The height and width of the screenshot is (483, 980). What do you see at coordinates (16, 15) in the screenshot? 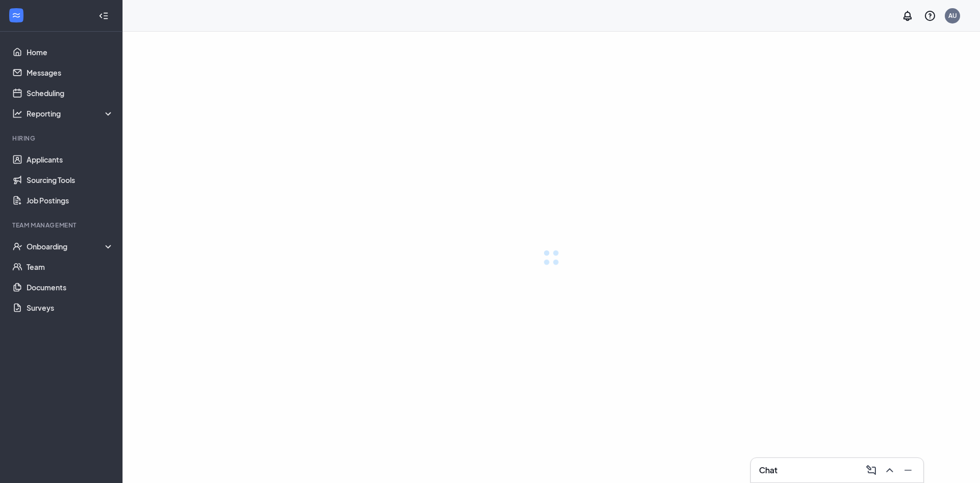
I see `svg: WorkstreamLogo` at bounding box center [16, 15].